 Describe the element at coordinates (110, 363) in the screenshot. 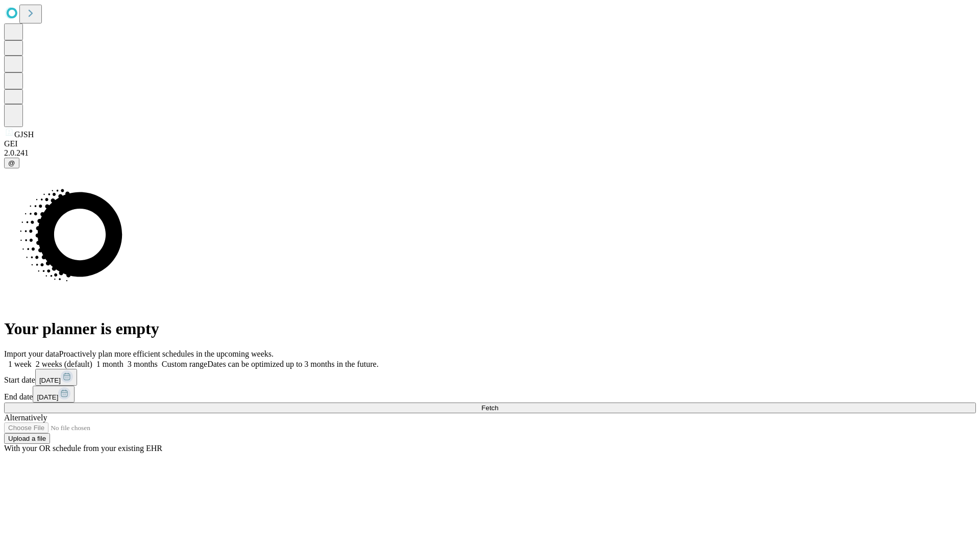

I see `span: 1 month` at that location.